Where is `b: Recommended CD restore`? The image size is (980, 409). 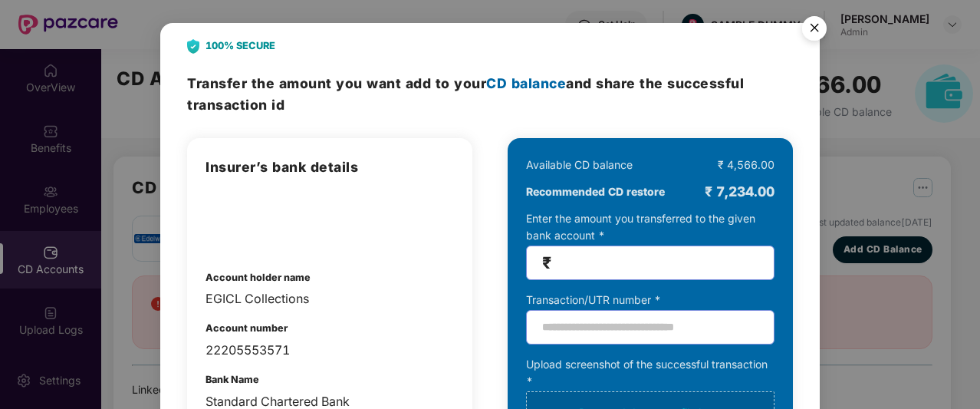
b: Recommended CD restore is located at coordinates (595, 192).